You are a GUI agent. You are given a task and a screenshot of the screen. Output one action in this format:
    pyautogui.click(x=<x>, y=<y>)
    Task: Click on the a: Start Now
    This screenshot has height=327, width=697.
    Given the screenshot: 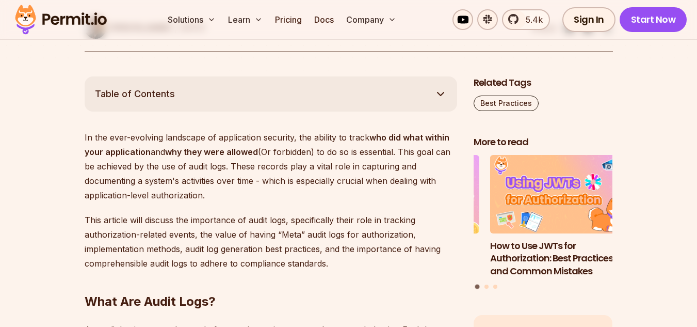 What is the action you would take?
    pyautogui.click(x=653, y=20)
    